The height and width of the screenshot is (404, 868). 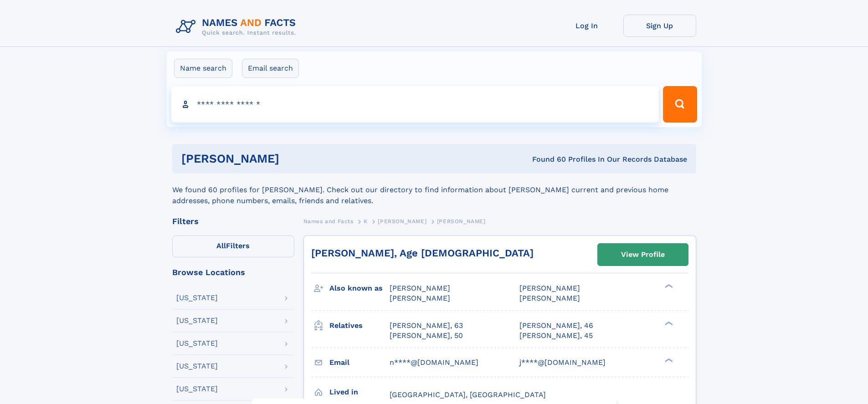 What do you see at coordinates (360, 289) in the screenshot?
I see `h3: Also known as` at bounding box center [360, 289].